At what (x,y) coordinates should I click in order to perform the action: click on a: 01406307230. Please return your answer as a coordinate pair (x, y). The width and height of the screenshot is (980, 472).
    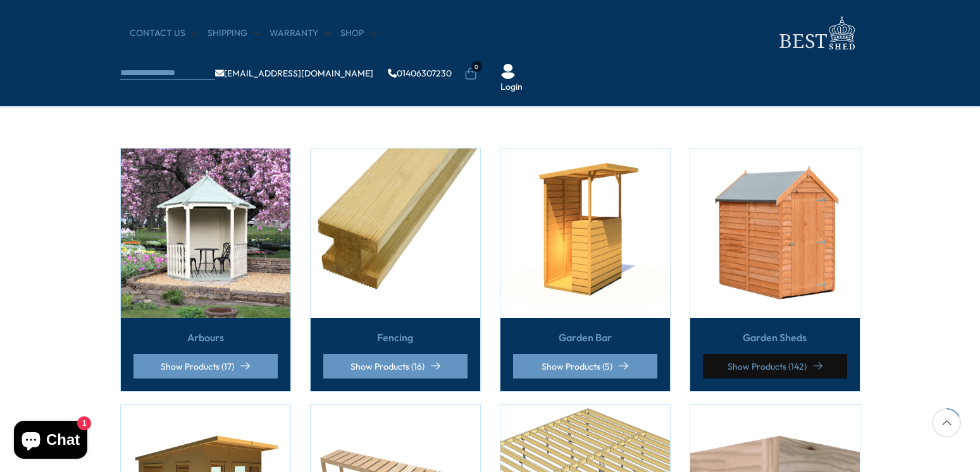
    Looking at the image, I should click on (420, 74).